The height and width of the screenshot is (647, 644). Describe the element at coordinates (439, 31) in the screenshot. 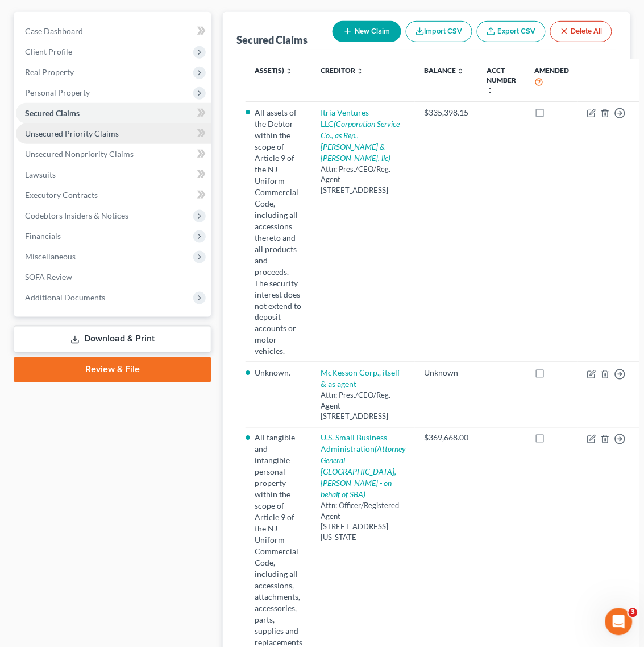

I see `button: Import CSV` at that location.